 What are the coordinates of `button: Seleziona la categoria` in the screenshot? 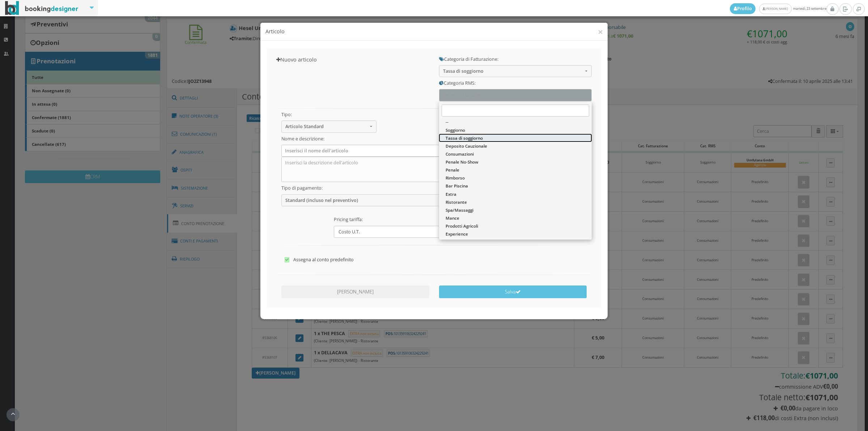 It's located at (516, 95).